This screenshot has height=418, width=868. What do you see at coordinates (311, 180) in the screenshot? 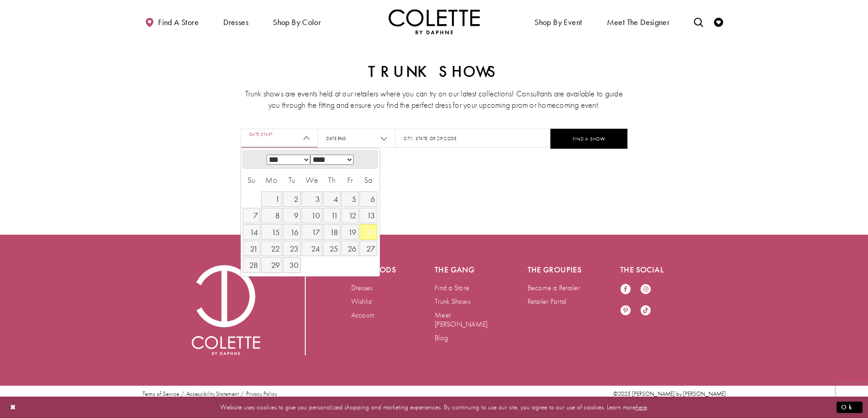
I see `span: Wednesday` at bounding box center [311, 180].